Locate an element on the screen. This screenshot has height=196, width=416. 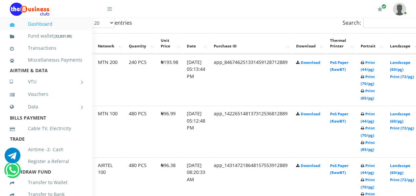
a: Register a Referral is located at coordinates (46, 161).